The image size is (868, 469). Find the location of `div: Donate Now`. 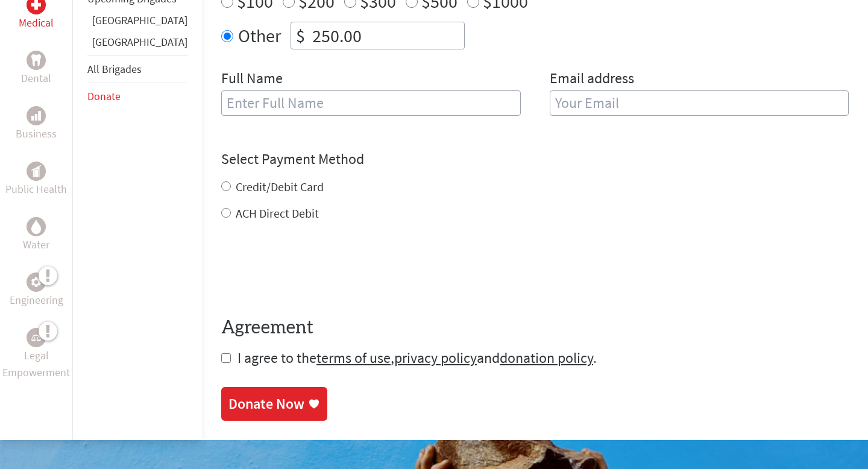

div: Donate Now is located at coordinates (266, 404).